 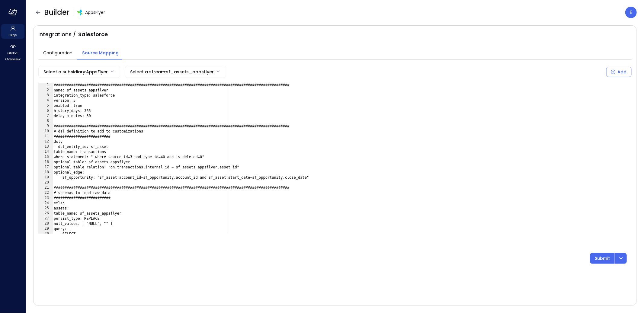 I want to click on div: 3, so click(x=45, y=95).